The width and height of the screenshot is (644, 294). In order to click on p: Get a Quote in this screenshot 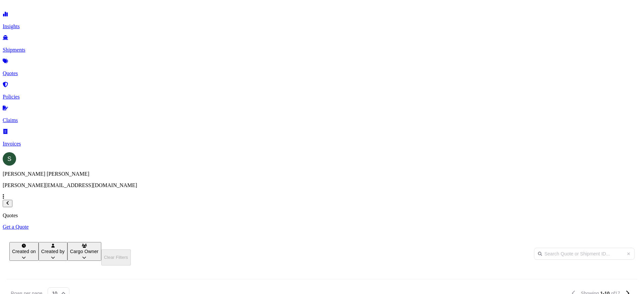, I will do `click(322, 227)`.